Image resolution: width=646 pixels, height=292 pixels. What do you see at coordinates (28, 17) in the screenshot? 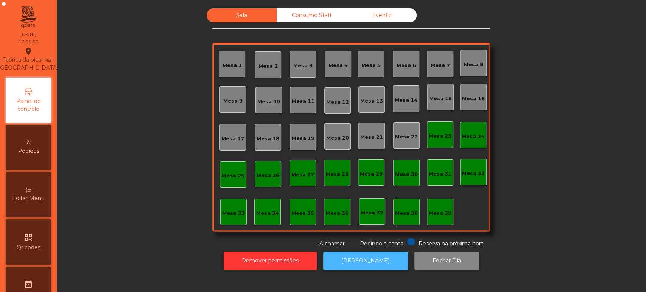
I see `img: qpiato` at bounding box center [28, 17].